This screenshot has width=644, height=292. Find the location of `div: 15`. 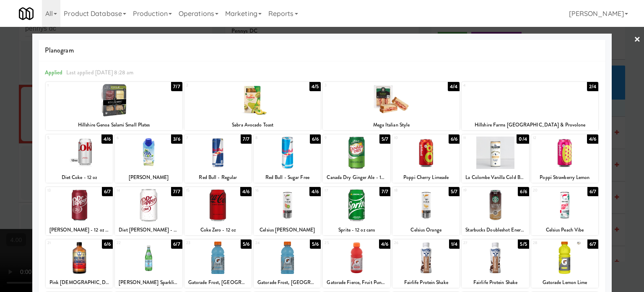

div: 15 is located at coordinates (202, 190).